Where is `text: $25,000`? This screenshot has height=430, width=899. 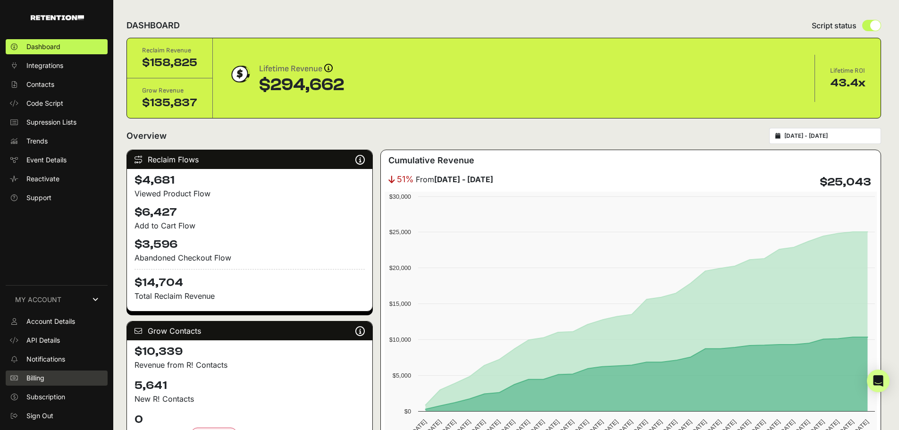 text: $25,000 is located at coordinates (400, 232).